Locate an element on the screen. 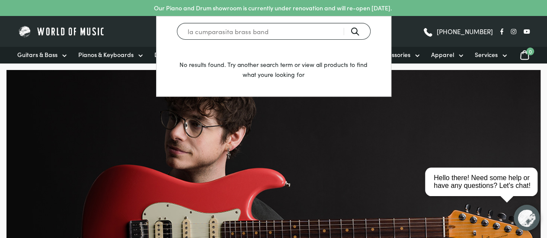 This screenshot has width=547, height=238. span: Services is located at coordinates (486, 54).